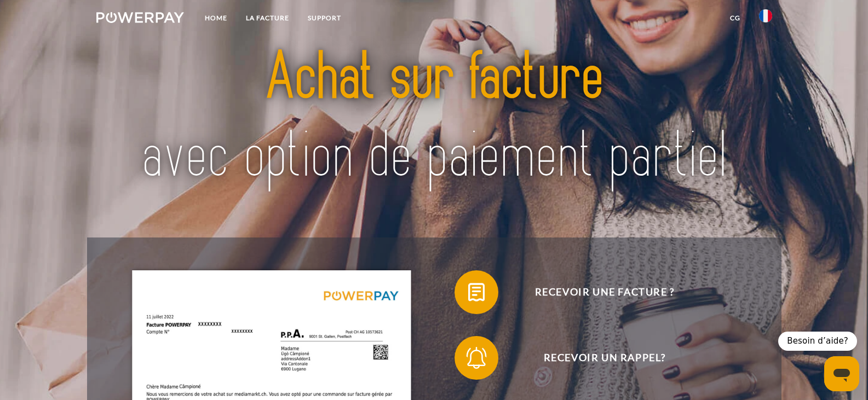 The width and height of the screenshot is (868, 400). Describe the element at coordinates (604, 292) in the screenshot. I see `span: Recevoir une facture ?` at that location.